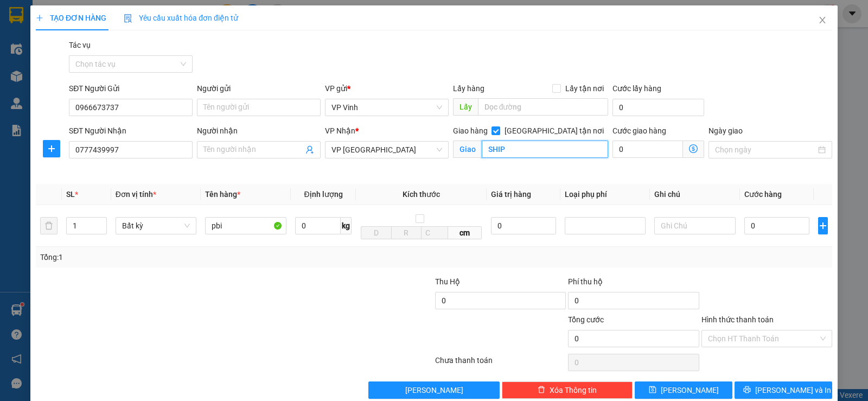 The width and height of the screenshot is (868, 401). I want to click on span: Tổng cước, so click(586, 319).